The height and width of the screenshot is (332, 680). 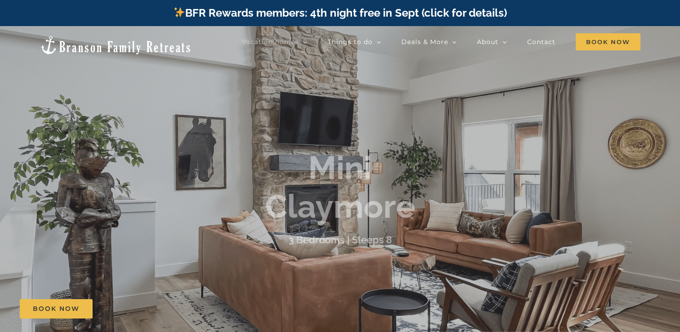 I want to click on h3: 3 Bedrooms | Sleeps 8, so click(x=340, y=240).